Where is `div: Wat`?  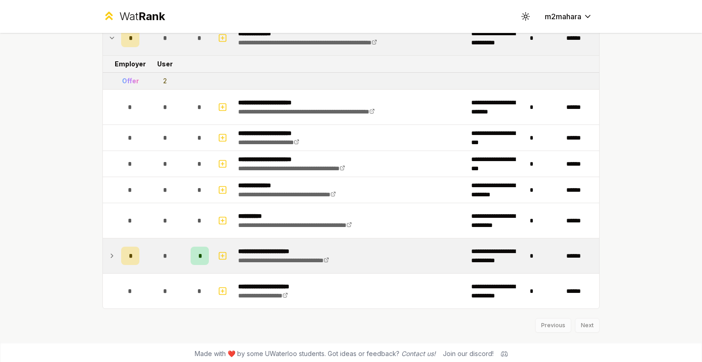
div: Wat is located at coordinates (142, 16).